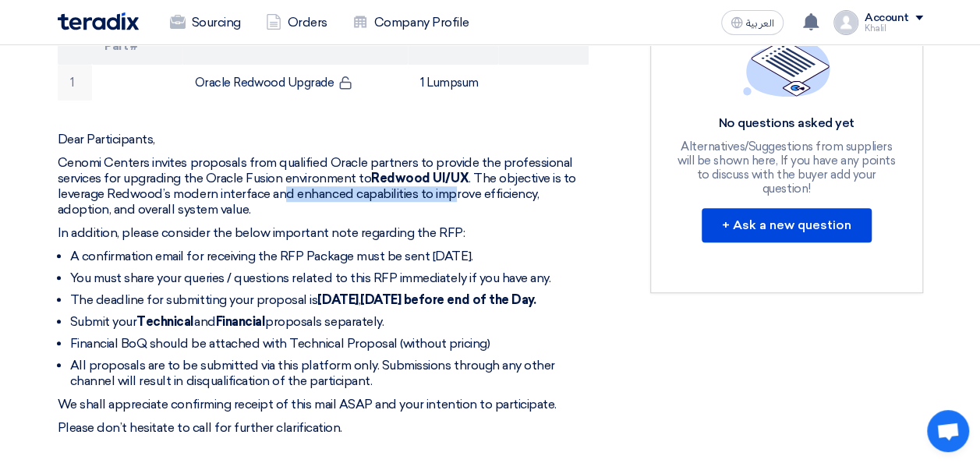 Image resolution: width=980 pixels, height=463 pixels. What do you see at coordinates (323, 233) in the screenshot?
I see `p: In addition, please consider the below important note regarding the RFP:` at bounding box center [323, 233].